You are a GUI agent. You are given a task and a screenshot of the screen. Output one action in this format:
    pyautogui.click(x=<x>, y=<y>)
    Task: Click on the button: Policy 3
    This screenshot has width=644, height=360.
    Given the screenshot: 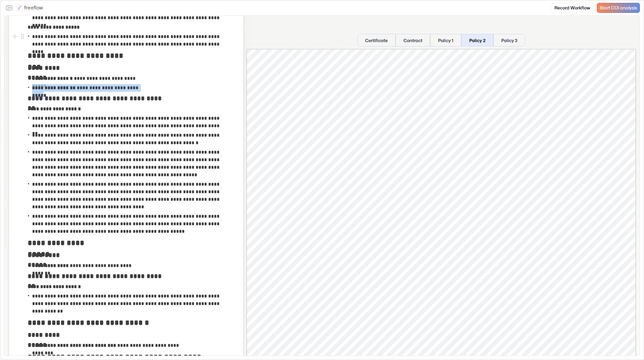 What is the action you would take?
    pyautogui.click(x=509, y=40)
    